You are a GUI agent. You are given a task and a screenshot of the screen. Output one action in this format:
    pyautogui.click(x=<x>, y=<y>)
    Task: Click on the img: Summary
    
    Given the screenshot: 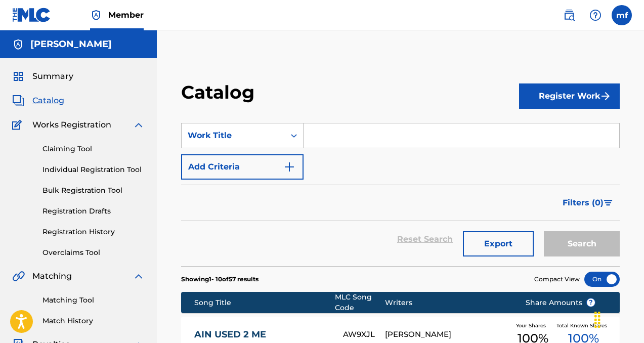 What is the action you would take?
    pyautogui.click(x=18, y=77)
    